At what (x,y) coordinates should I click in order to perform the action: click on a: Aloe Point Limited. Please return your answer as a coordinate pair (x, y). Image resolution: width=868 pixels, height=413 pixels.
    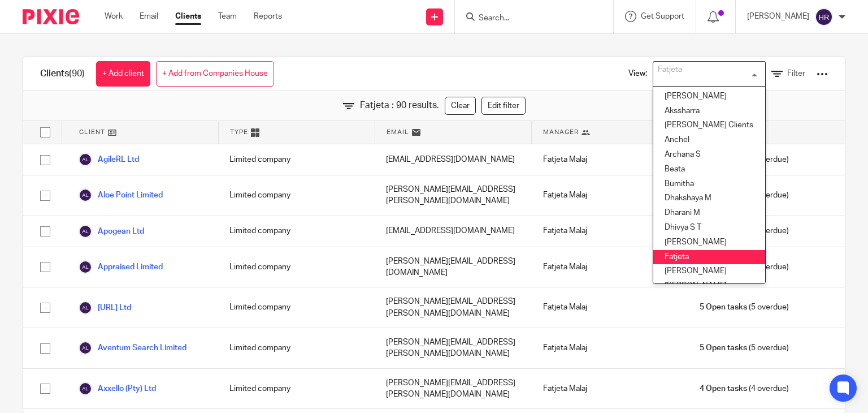
    Looking at the image, I should click on (121, 195).